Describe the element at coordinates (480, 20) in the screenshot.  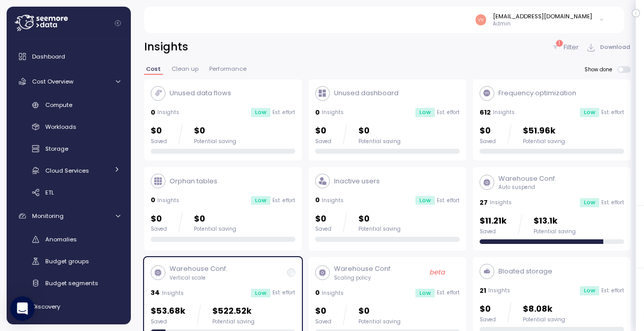
I see `img: 46f7259ee843653f49e58c8eef8347fd` at that location.